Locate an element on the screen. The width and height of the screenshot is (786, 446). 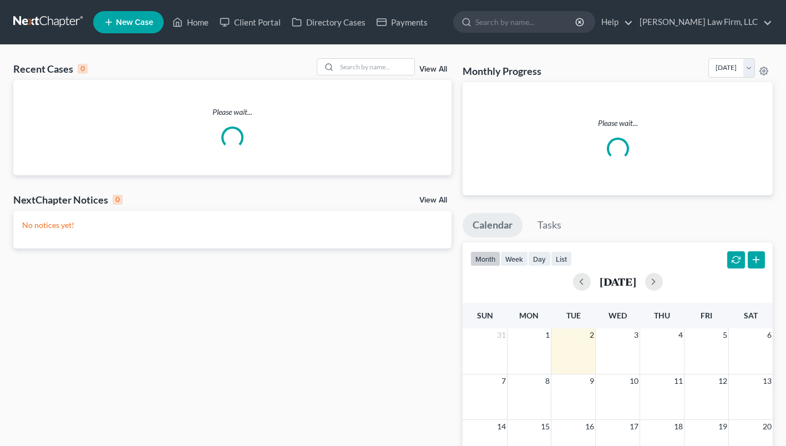
div: Recent Cases is located at coordinates (50, 69).